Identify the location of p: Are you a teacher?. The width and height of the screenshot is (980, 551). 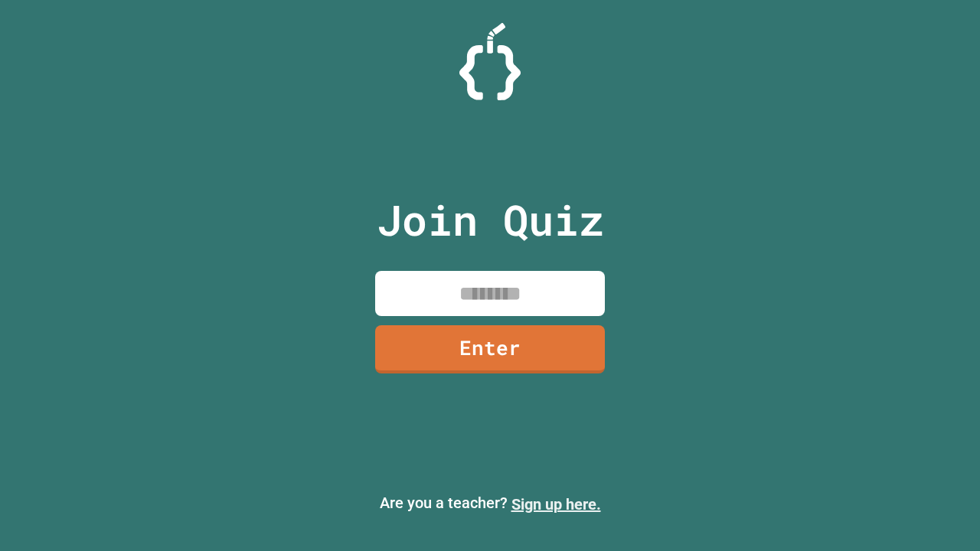
(490, 504).